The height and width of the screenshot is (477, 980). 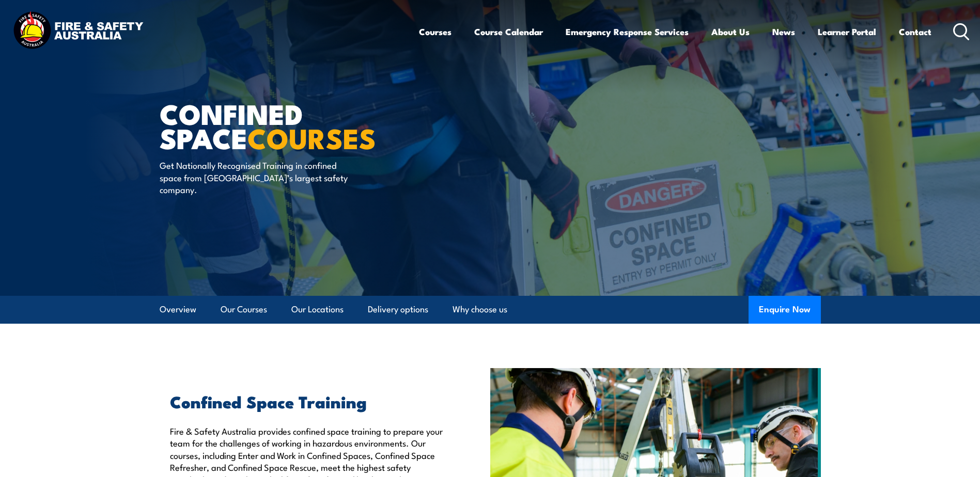 What do you see at coordinates (783, 31) in the screenshot?
I see `a: News` at bounding box center [783, 31].